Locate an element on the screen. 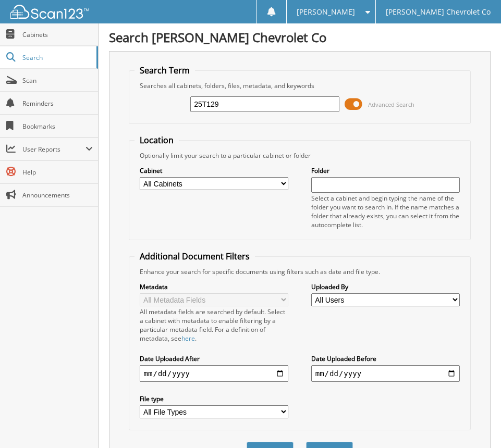  input: start is located at coordinates (214, 374).